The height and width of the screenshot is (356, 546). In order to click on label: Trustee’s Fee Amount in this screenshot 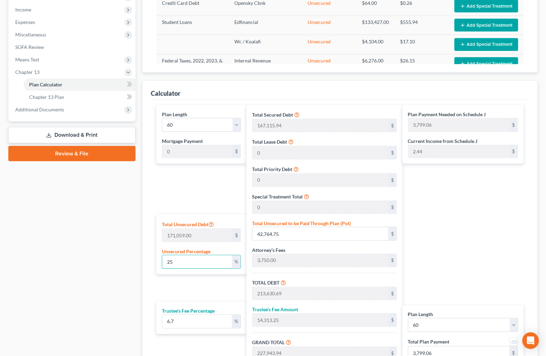, I will do `click(275, 309)`.